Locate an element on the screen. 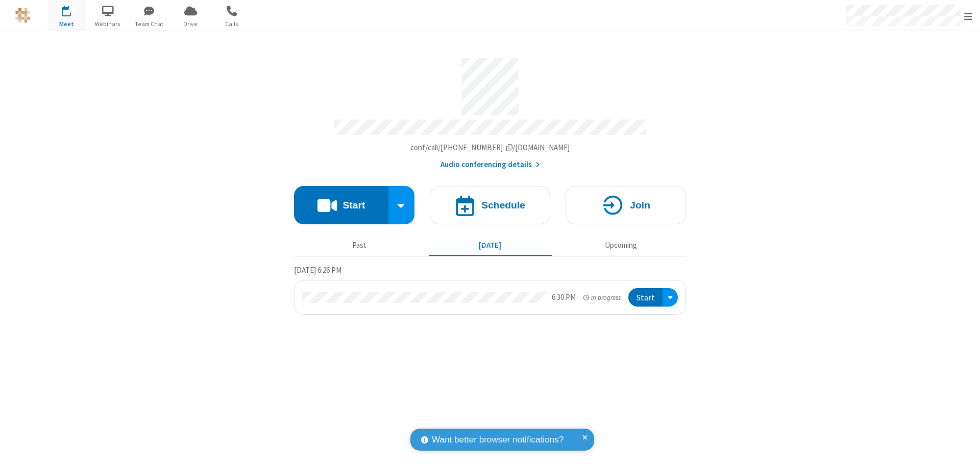 This screenshot has height=468, width=980. section: Today's Meetings is located at coordinates (490, 290).